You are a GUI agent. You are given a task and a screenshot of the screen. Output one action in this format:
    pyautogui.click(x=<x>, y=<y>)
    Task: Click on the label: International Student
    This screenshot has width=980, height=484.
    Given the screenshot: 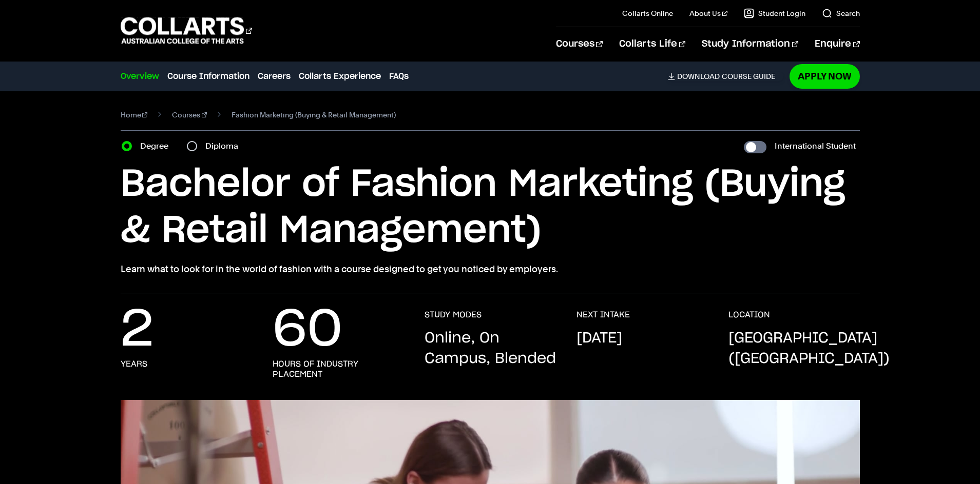 What is the action you would take?
    pyautogui.click(x=815, y=146)
    